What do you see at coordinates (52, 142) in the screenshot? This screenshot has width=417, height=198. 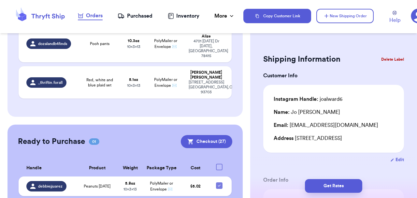 I see `h2: Ready to Purchase` at bounding box center [52, 142].